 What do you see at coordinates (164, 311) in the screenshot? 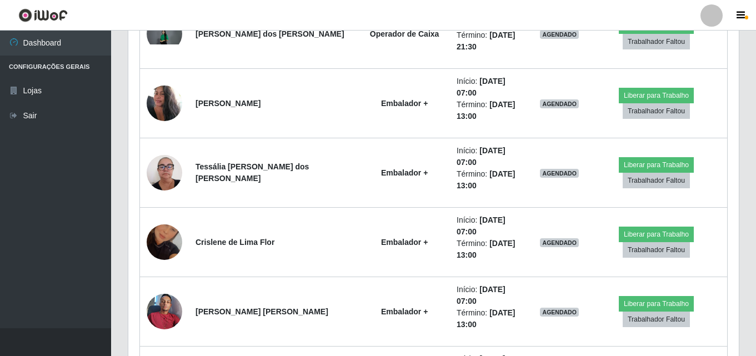
I see `img: 1744586683901.jpeg` at bounding box center [164, 311].